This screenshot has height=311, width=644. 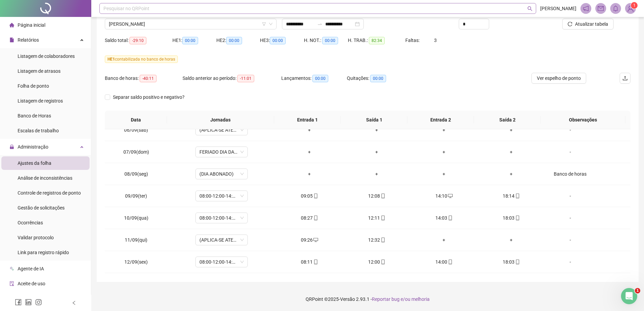 What do you see at coordinates (33, 86) in the screenshot?
I see `span: Folha de ponto` at bounding box center [33, 86].